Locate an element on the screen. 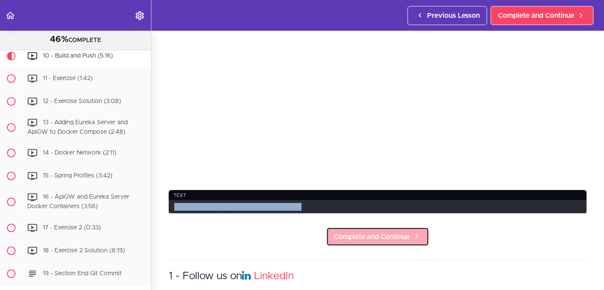  div: COMPLETE is located at coordinates (75, 40).